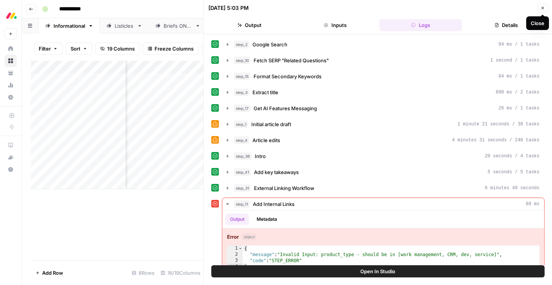 This screenshot has width=552, height=285. I want to click on span: Add Row, so click(52, 272).